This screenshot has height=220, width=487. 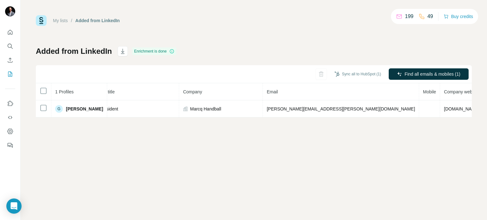 What do you see at coordinates (14, 207) in the screenshot?
I see `div: Open Intercom Messenger` at bounding box center [14, 207].